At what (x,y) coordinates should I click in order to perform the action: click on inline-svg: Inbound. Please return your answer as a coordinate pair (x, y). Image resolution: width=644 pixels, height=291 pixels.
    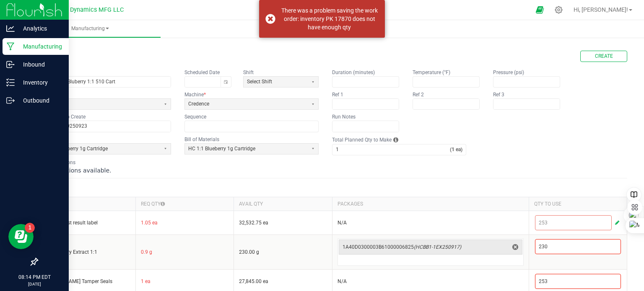
    Looking at the image, I should click on (11, 64).